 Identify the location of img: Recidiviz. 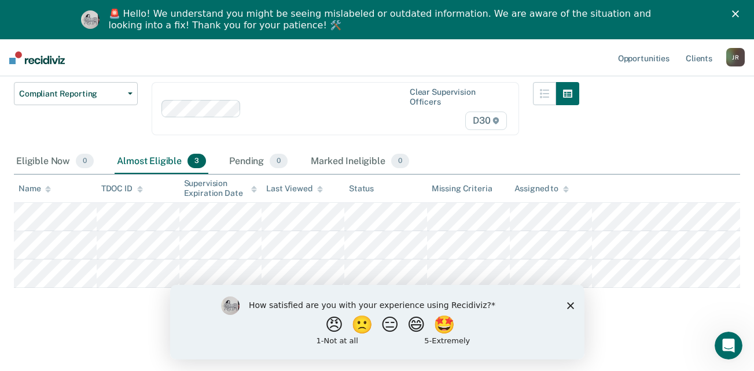
(37, 58).